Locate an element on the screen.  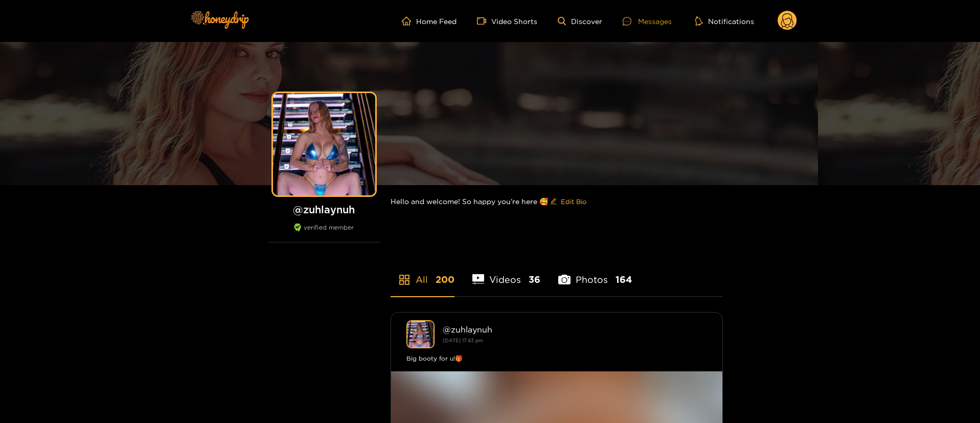
span: home is located at coordinates (409, 21).